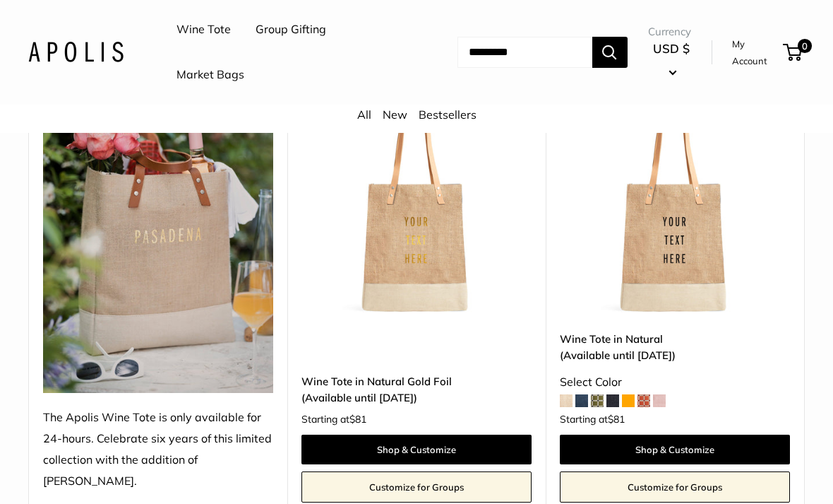  Describe the element at coordinates (793, 52) in the screenshot. I see `a: 0` at that location.